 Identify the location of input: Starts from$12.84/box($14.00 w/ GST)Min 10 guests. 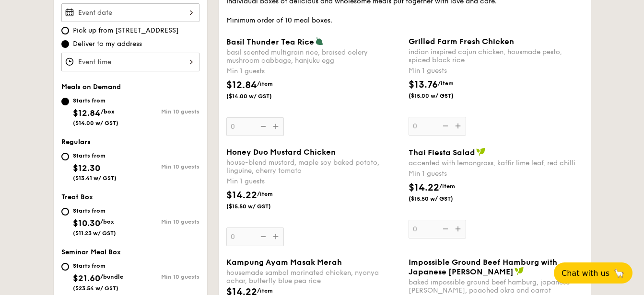
(66, 102).